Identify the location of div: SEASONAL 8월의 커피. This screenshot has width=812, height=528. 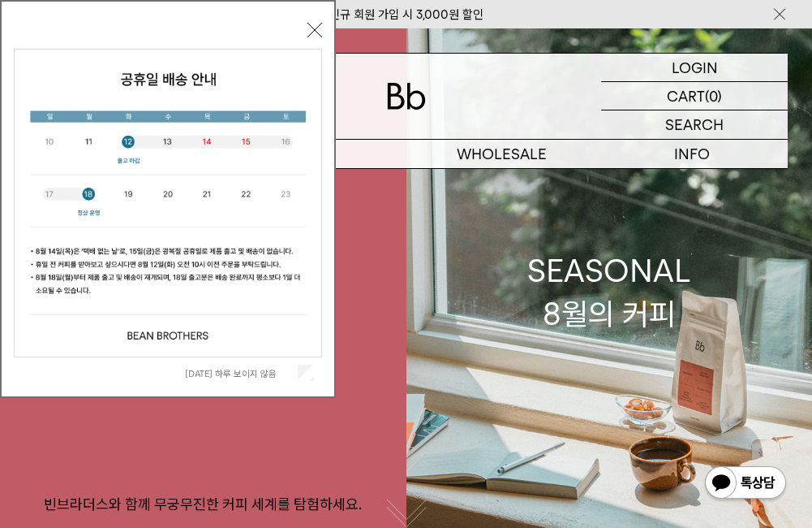
(609, 292).